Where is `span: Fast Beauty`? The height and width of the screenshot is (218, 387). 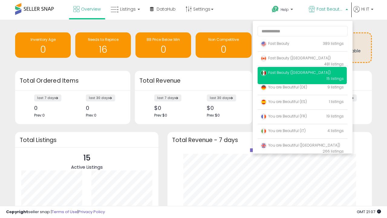
span: Fast Beauty is located at coordinates (275, 43).